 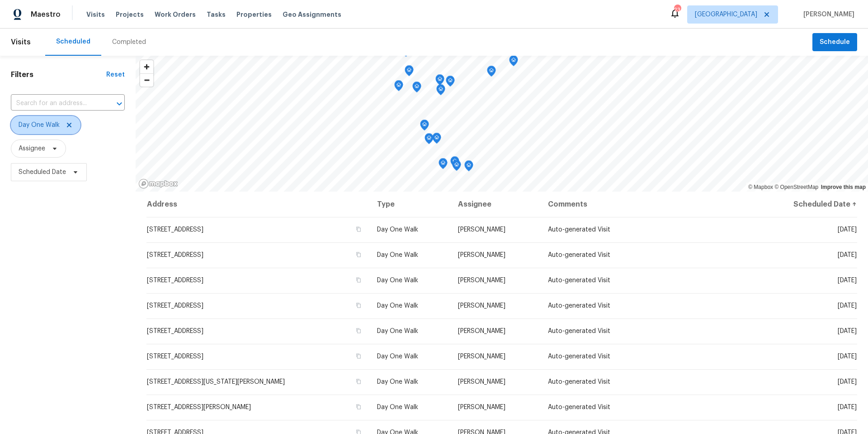 What do you see at coordinates (32, 148) in the screenshot?
I see `span: Assignee` at bounding box center [32, 148].